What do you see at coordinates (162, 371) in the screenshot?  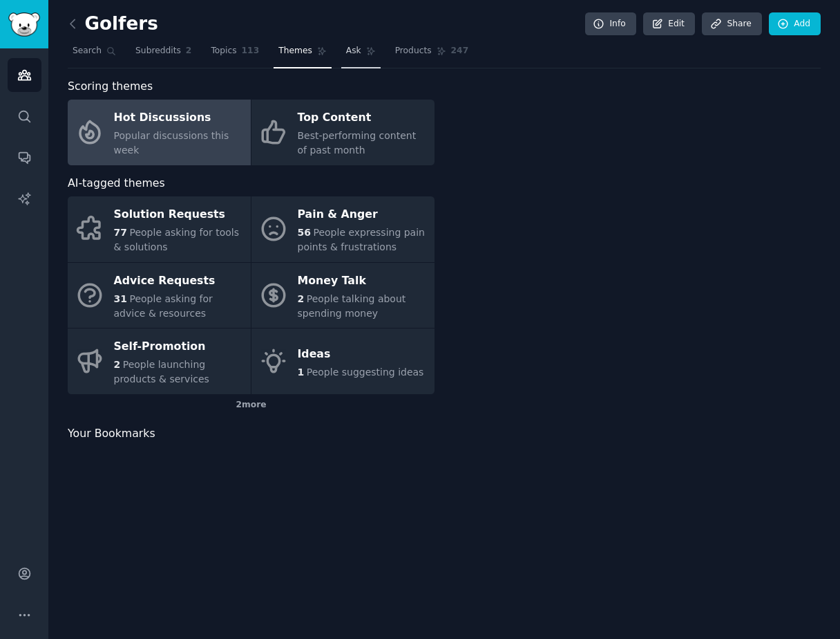 I see `span: People launching products & services` at bounding box center [162, 371].